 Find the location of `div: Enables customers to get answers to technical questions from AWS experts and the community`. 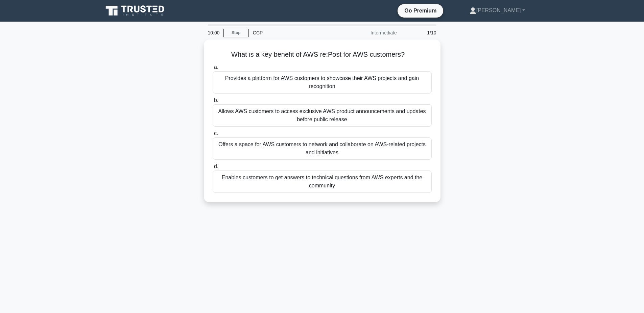

div: Enables customers to get answers to technical questions from AWS experts and the community is located at coordinates (322, 182).